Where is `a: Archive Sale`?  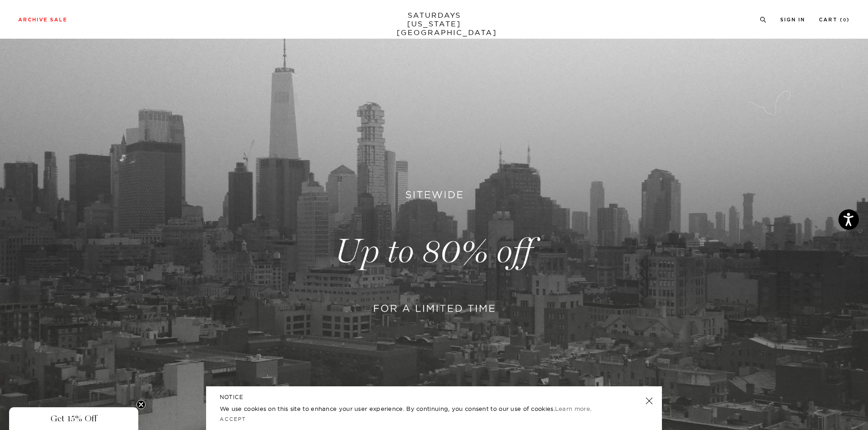 a: Archive Sale is located at coordinates (43, 20).